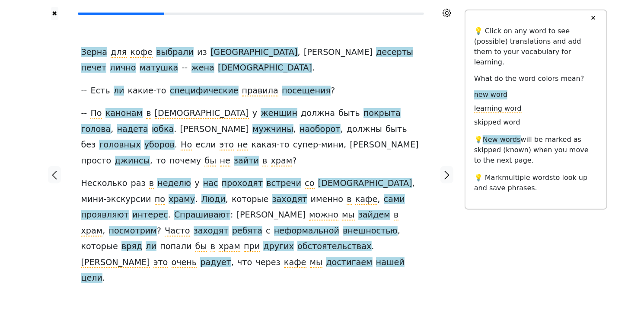  What do you see at coordinates (390, 262) in the screenshot?
I see `span: нашей` at bounding box center [390, 262].